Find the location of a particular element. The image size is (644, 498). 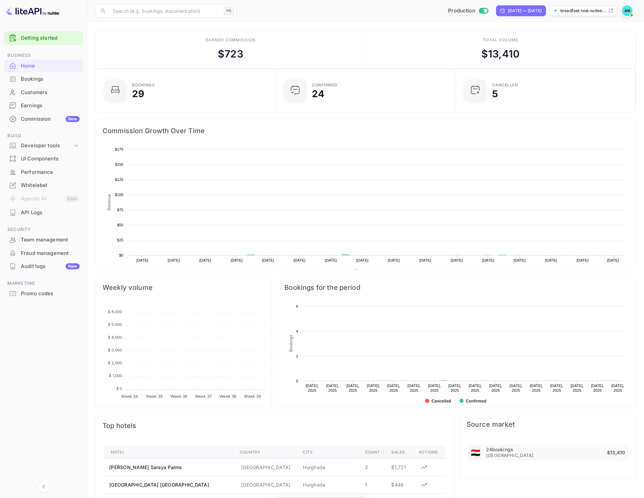

div: CANCELLED is located at coordinates (505, 85).